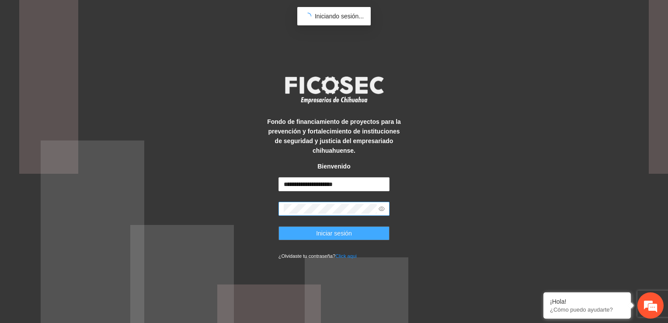 Image resolution: width=668 pixels, height=323 pixels. What do you see at coordinates (308, 16) in the screenshot?
I see `span: loading` at bounding box center [308, 16].